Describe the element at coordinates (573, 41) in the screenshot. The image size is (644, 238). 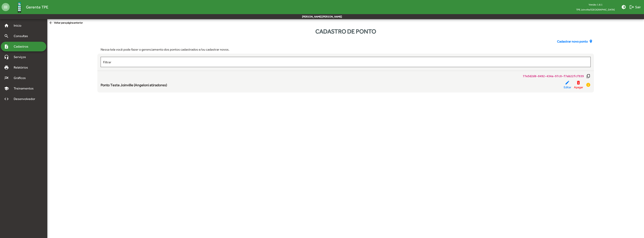
I see `span: Cadastrar novo ponto` at that location.